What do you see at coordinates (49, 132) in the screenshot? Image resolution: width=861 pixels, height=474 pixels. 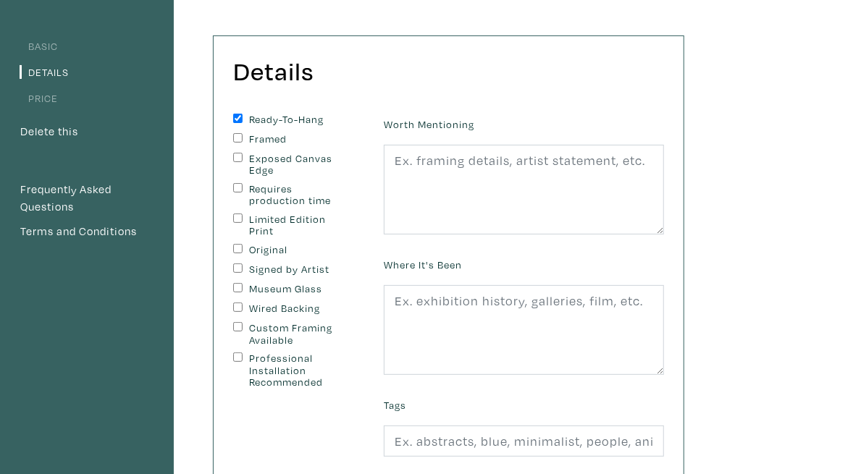 I see `button: Delete this` at bounding box center [49, 132].